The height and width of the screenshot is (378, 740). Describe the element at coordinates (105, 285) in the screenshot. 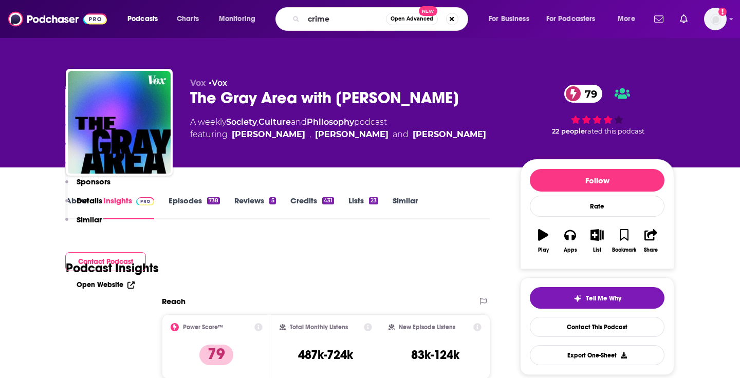

I see `a: Open Website` at that location.